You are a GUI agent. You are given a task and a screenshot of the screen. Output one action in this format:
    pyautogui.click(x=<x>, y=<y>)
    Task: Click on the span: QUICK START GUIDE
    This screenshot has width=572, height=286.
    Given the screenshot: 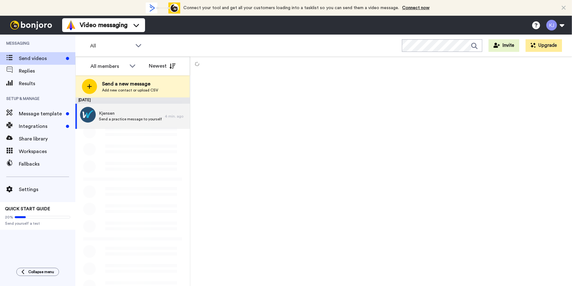 What is the action you would take?
    pyautogui.click(x=28, y=209)
    